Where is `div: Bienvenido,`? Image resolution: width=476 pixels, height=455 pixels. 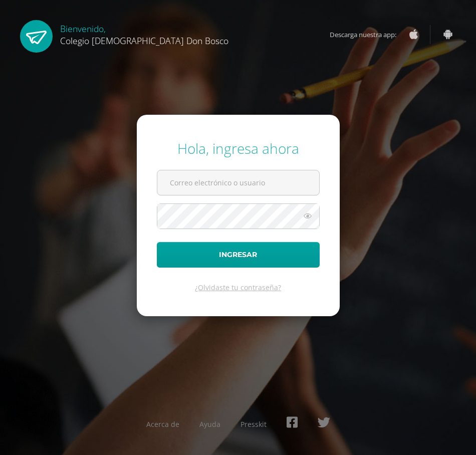
div: Bienvenido, is located at coordinates (144, 33).